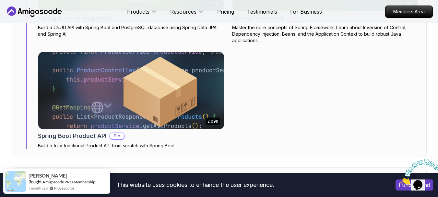 The image size is (438, 197). Describe the element at coordinates (409, 12) in the screenshot. I see `p: Members Area` at that location.